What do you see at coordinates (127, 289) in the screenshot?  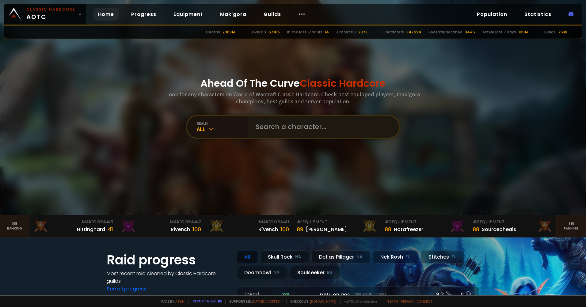 I see `a: See all progress` at bounding box center [127, 289].